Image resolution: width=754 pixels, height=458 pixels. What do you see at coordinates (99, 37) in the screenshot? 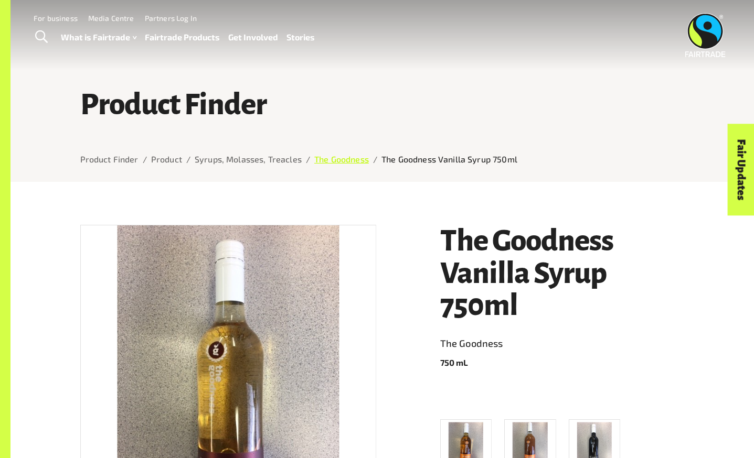
I see `a: What is Fairtrade` at bounding box center [99, 37].